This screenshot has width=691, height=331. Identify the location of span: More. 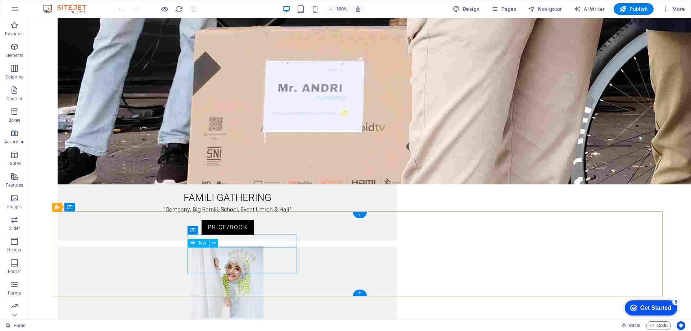
(674, 9).